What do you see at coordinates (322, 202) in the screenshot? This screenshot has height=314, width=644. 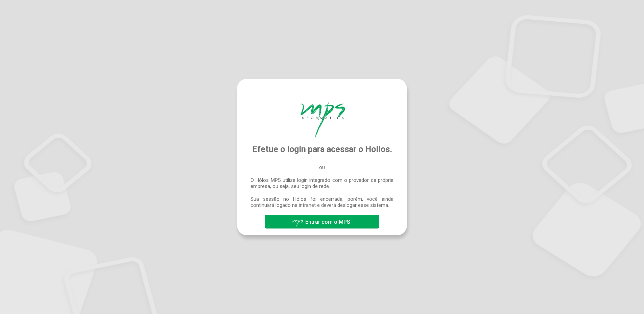 I see `font: Sua sessão no Hólos foi encerrada, porém, você ainda continuará logado na intranet e deverá deslo...` at bounding box center [322, 202].